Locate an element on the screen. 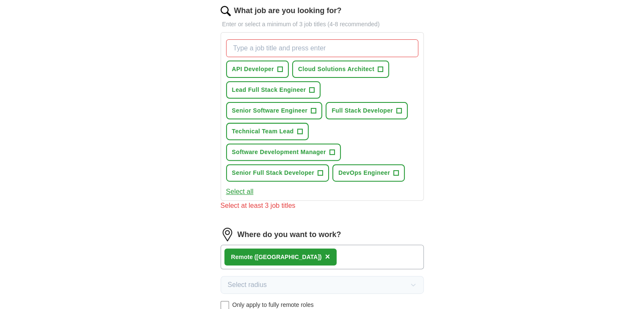 The width and height of the screenshot is (644, 309). span: Senior Software Engineer is located at coordinates (270, 110).